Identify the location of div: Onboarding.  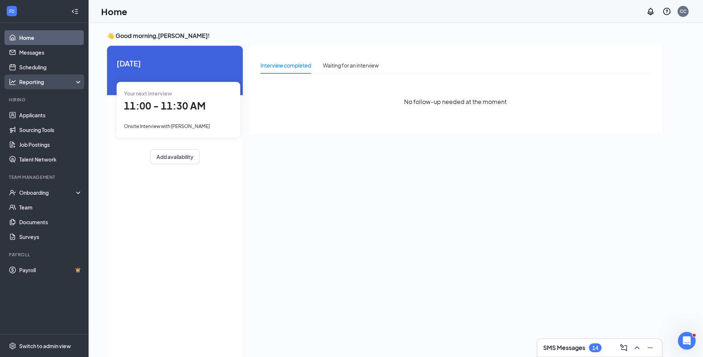
(48, 193).